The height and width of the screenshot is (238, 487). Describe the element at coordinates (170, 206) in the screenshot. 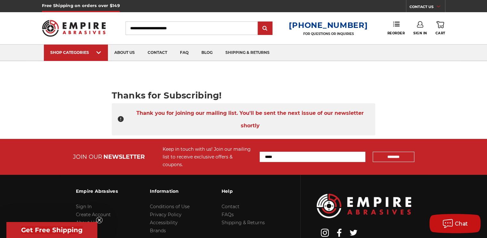

I see `a: Conditions of Use` at that location.